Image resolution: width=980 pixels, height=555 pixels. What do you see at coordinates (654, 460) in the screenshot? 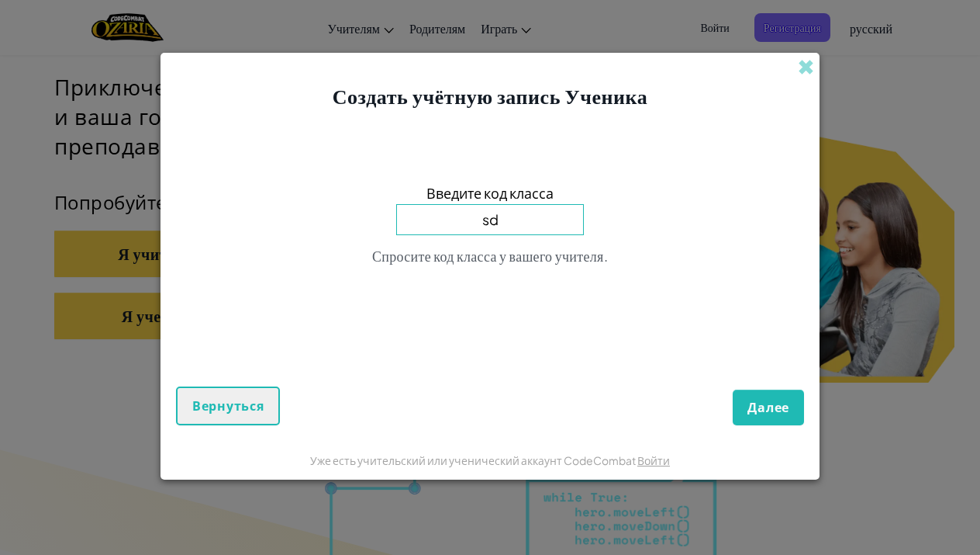
I see `a: Войти` at bounding box center [654, 460].